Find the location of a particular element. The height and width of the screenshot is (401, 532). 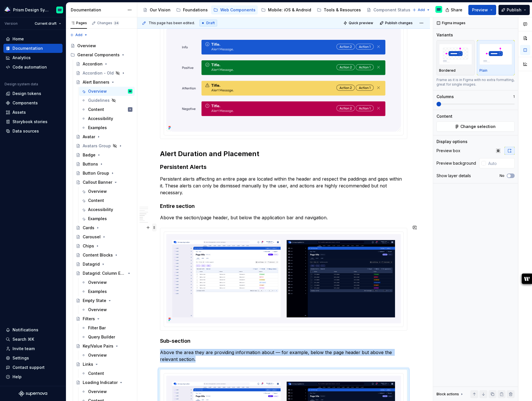

div: Prism Design System is located at coordinates (31, 10).